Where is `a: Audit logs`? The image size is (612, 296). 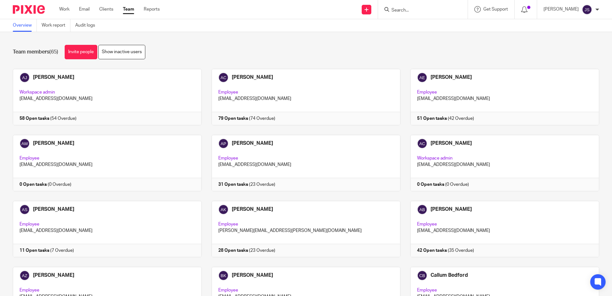 a: Audit logs is located at coordinates (87, 25).